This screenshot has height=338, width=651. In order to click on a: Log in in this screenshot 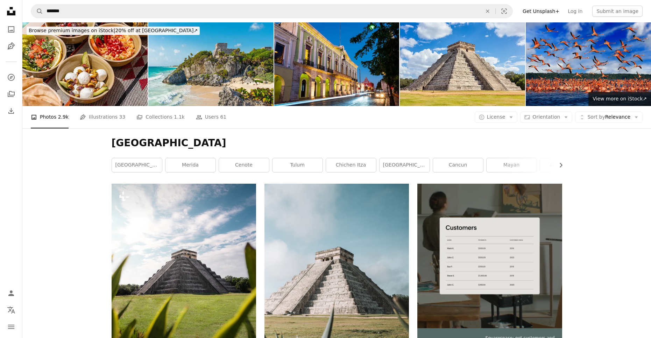, I will do `click(575, 11)`.